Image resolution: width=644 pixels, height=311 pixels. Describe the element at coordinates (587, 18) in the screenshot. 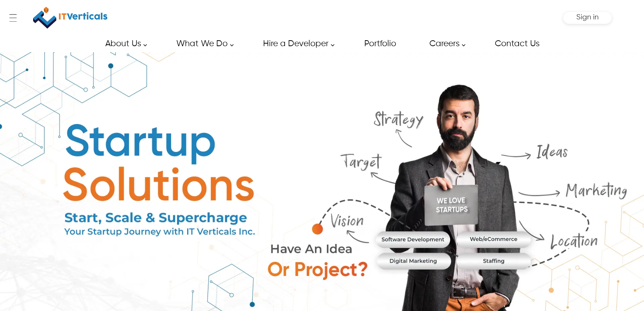

I see `a: Sign in` at that location.